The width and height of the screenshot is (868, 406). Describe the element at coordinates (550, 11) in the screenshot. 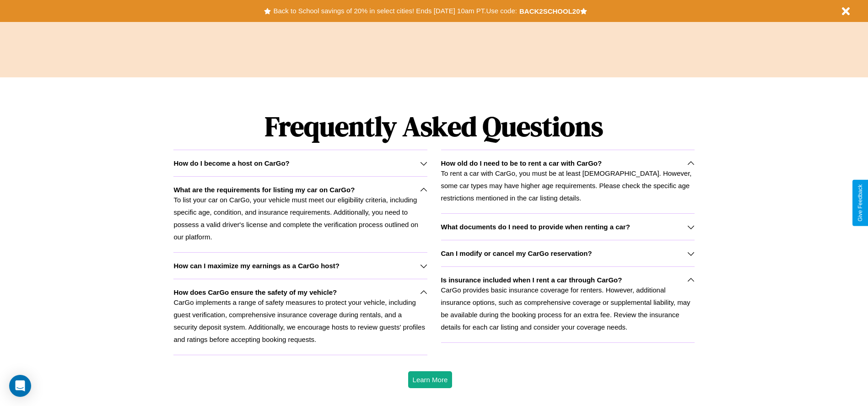

I see `b: BACK2SCHOOL20` at that location.